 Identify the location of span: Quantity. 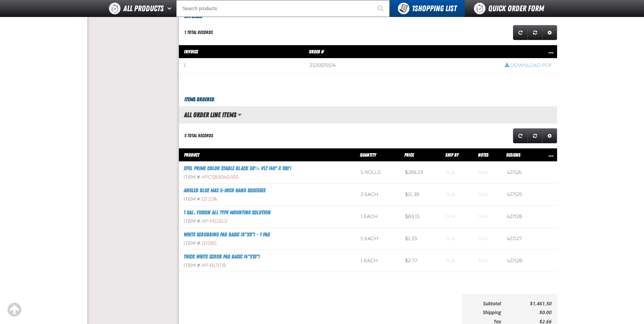
(368, 155).